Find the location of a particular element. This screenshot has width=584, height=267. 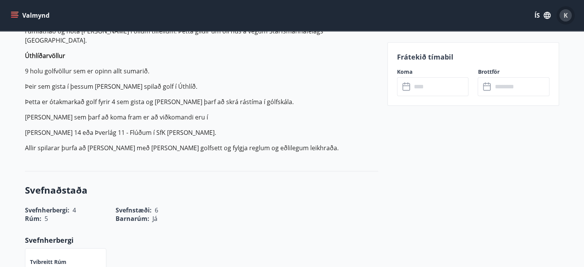

button: ÍS is located at coordinates (543, 15).